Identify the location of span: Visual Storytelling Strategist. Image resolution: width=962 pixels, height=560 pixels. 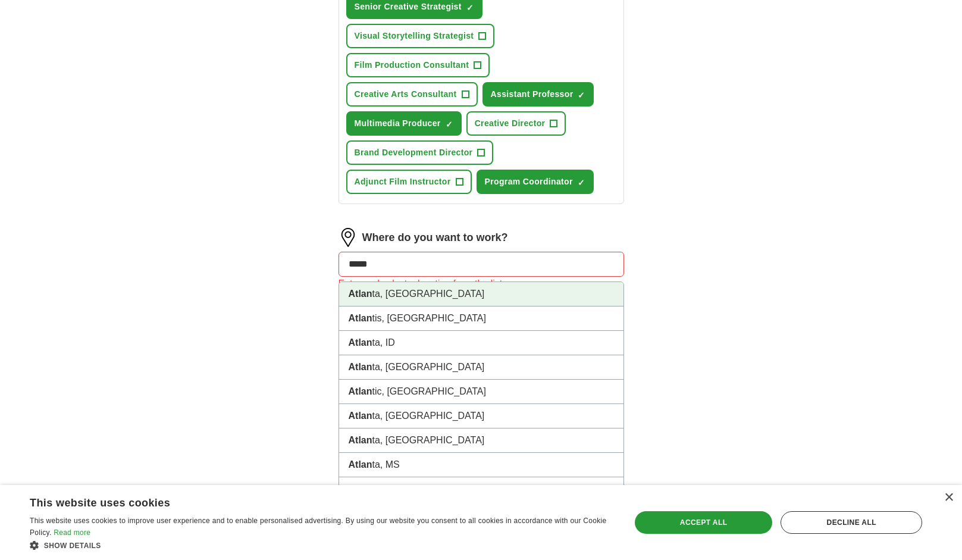
(414, 36).